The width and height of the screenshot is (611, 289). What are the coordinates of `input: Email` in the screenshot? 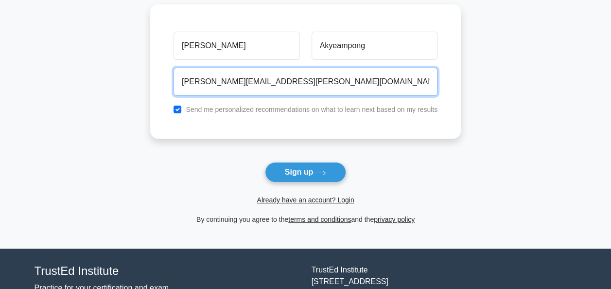 It's located at (305, 82).